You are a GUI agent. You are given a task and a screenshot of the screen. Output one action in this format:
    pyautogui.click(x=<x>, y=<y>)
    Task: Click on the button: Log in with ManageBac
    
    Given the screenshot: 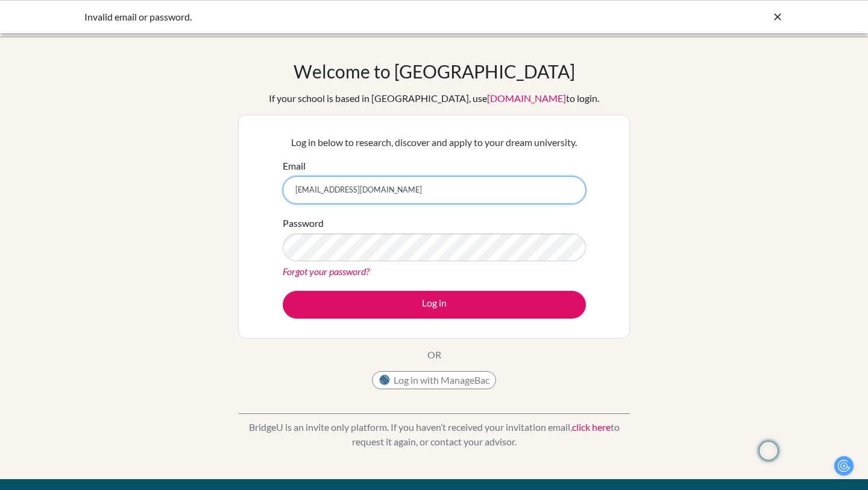 What is the action you would take?
    pyautogui.click(x=434, y=380)
    